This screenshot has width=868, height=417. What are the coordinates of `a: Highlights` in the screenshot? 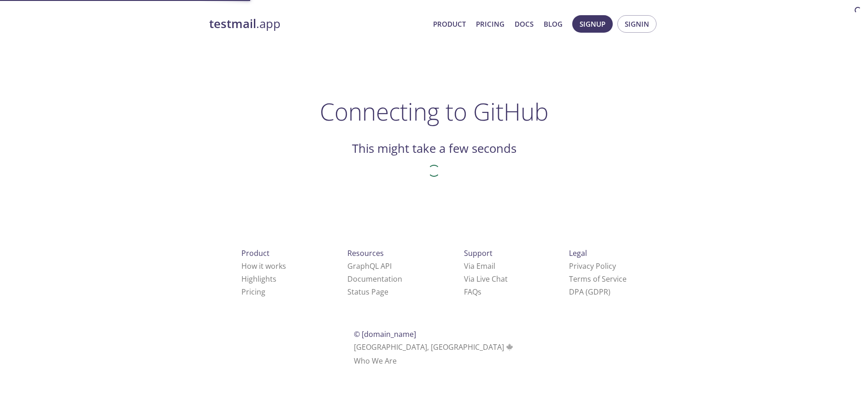 It's located at (259, 279).